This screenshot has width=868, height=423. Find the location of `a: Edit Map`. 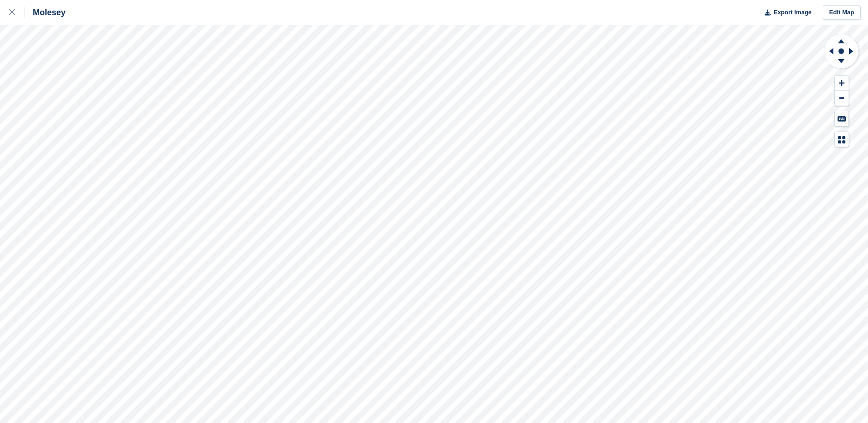

a: Edit Map is located at coordinates (841, 12).